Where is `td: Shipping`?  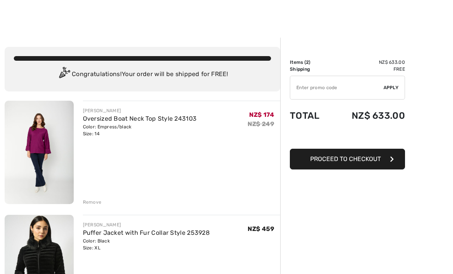
td: Shipping is located at coordinates (310, 69).